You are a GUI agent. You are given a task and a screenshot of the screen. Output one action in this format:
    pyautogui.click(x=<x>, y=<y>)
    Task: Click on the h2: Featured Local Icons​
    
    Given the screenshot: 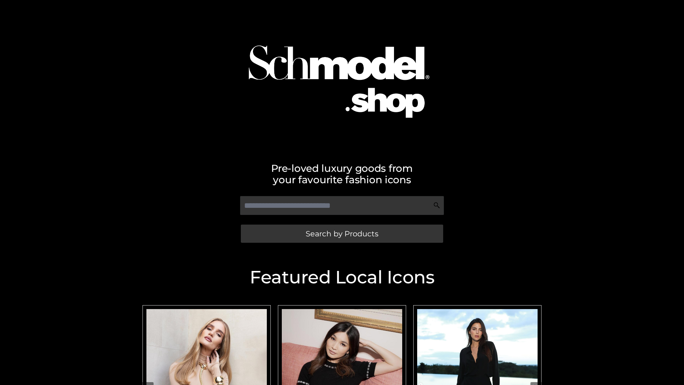 What is the action you would take?
    pyautogui.click(x=342, y=277)
    